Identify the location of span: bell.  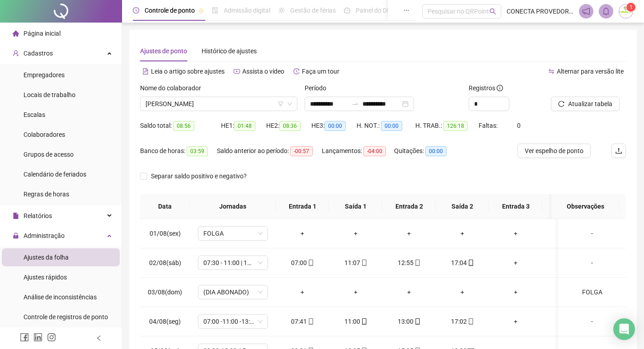
(606, 11).